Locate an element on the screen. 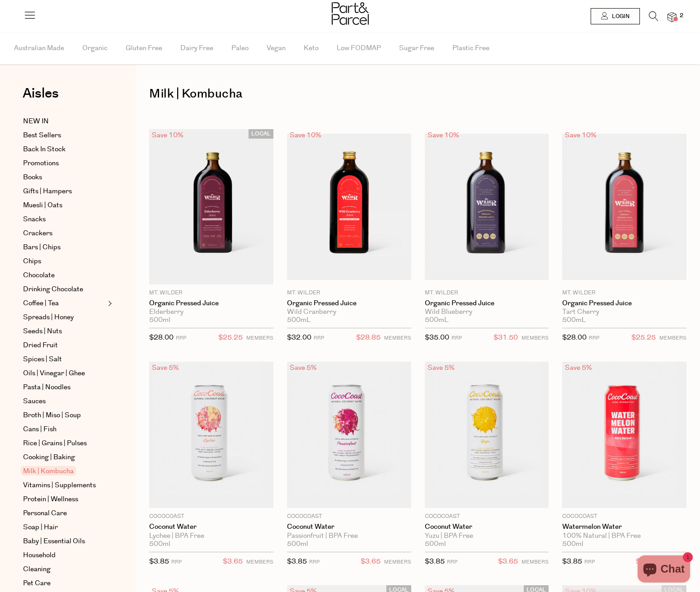 This screenshot has height=592, width=700. a: Household is located at coordinates (65, 556).